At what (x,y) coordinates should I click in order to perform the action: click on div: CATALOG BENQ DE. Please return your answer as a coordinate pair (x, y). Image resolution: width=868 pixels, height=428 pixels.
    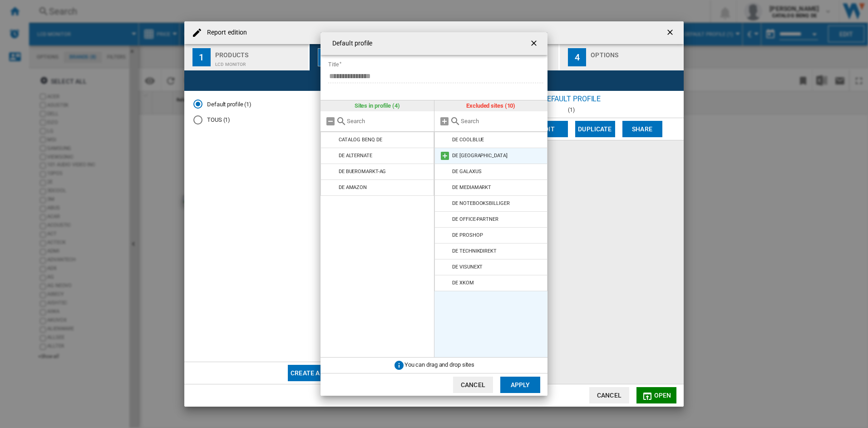
    Looking at the image, I should click on (361, 140).